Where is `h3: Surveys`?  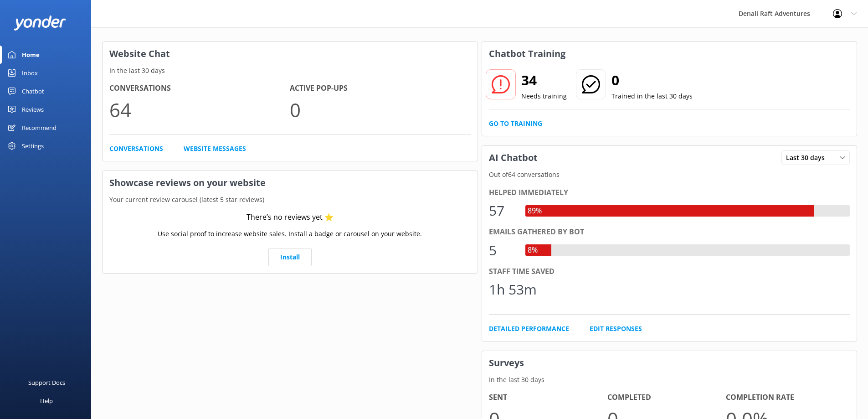 h3: Surveys is located at coordinates (670, 363).